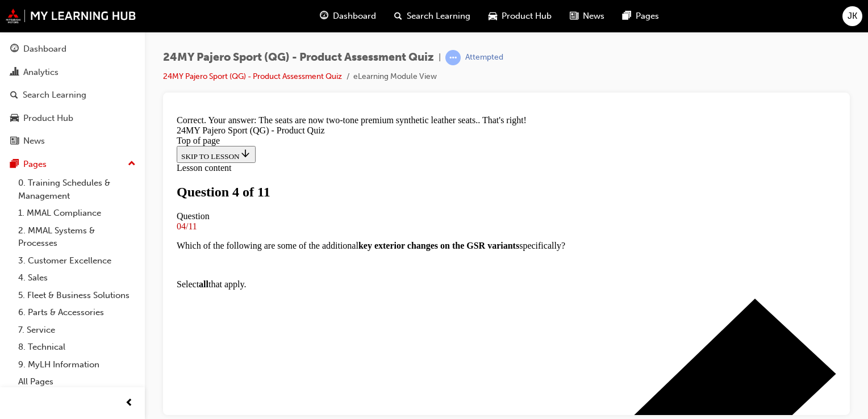  What do you see at coordinates (334, 30) in the screenshot?
I see `div: Top of page` at bounding box center [334, 30].